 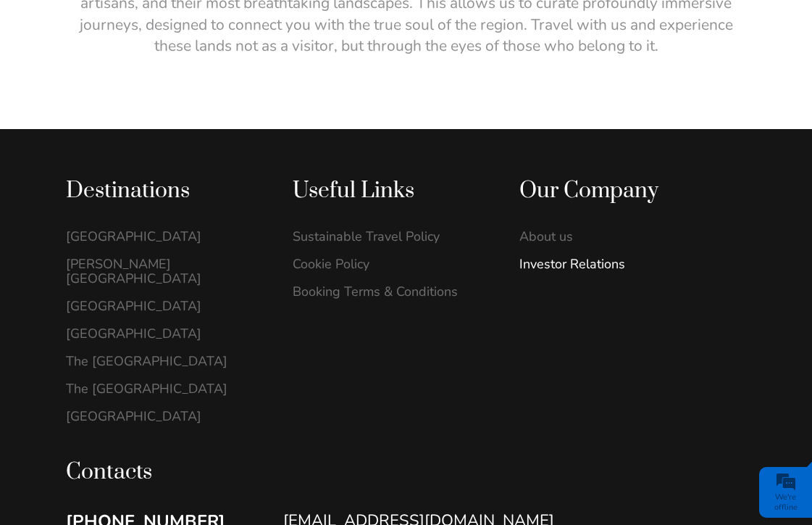 What do you see at coordinates (141, 310) in the screenshot?
I see `textarea: Type your message and click 'Submit'` at bounding box center [141, 310].